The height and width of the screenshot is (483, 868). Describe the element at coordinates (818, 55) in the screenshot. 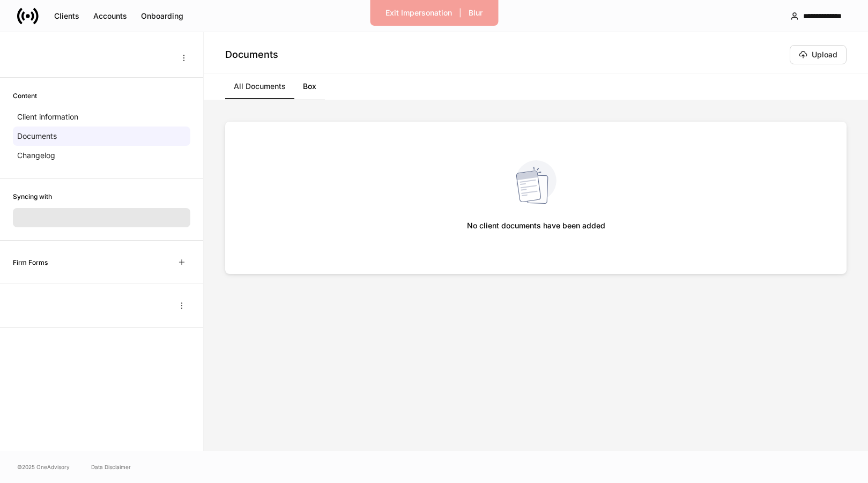

I see `button: Upload` at that location.